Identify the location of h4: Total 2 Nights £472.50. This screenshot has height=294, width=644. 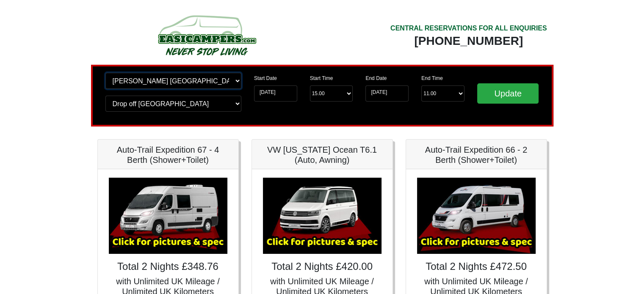
(477, 267).